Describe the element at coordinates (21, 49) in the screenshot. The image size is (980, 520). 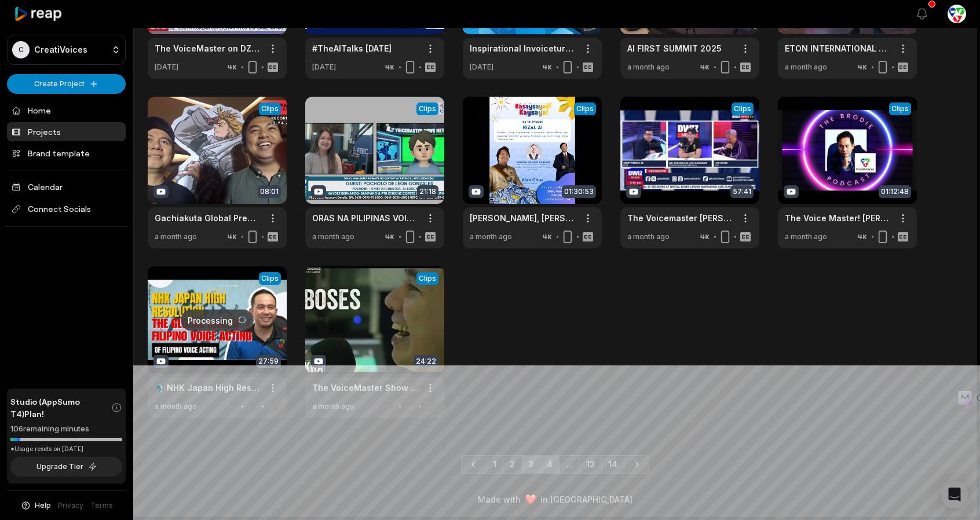
I see `div: C` at that location.